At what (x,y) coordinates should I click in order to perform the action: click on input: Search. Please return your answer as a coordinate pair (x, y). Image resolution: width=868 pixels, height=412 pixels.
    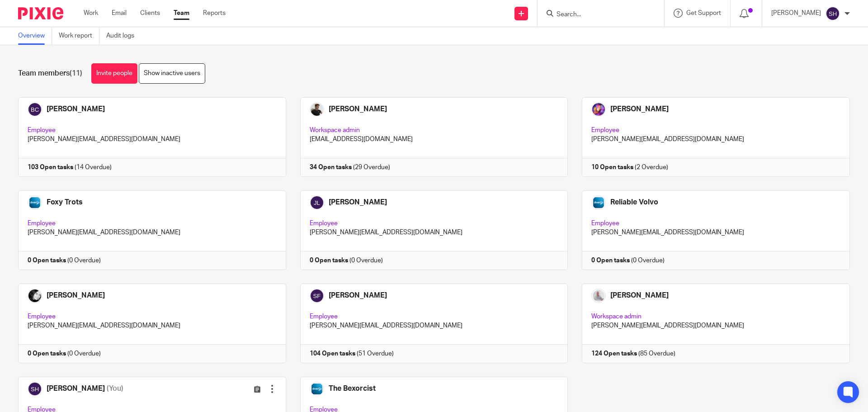
    Looking at the image, I should click on (596, 15).